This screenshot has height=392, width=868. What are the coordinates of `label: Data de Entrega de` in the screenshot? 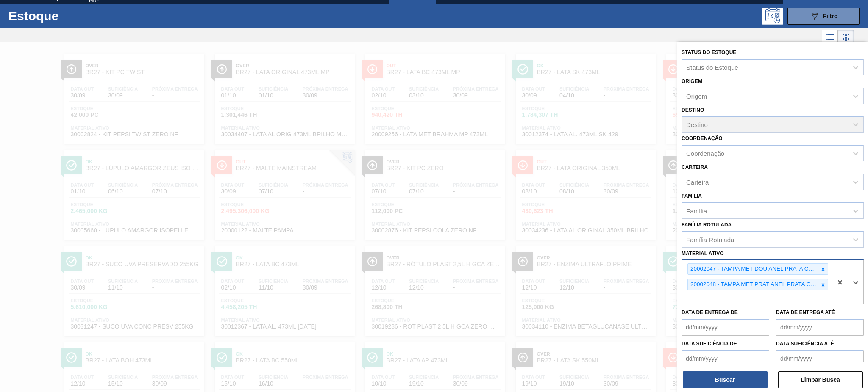 It's located at (709, 313).